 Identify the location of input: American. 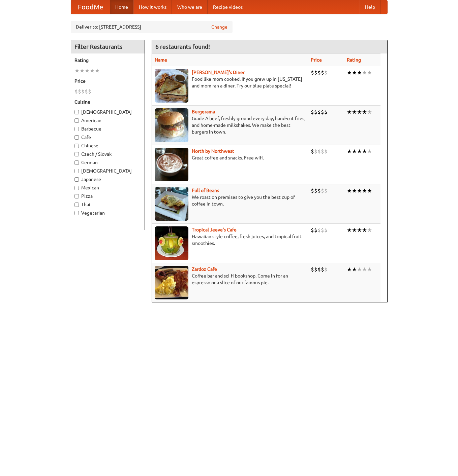
(76, 120).